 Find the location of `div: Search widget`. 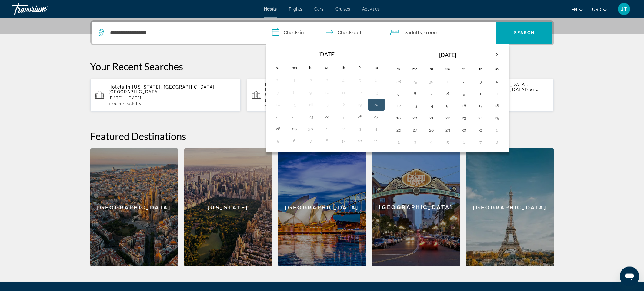

div: Search widget is located at coordinates (322, 33).